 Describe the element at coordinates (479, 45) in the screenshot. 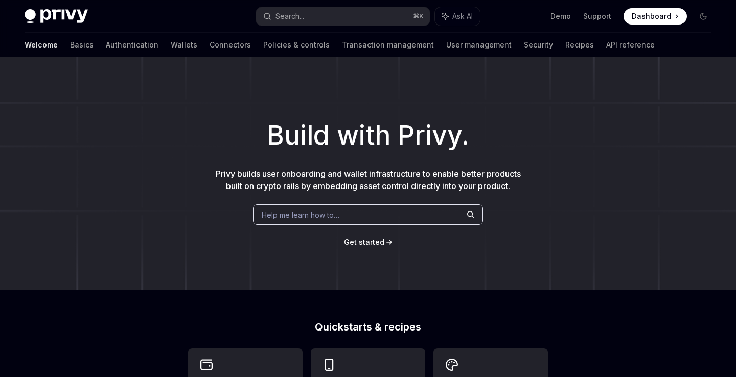

I see `a: User management` at that location.